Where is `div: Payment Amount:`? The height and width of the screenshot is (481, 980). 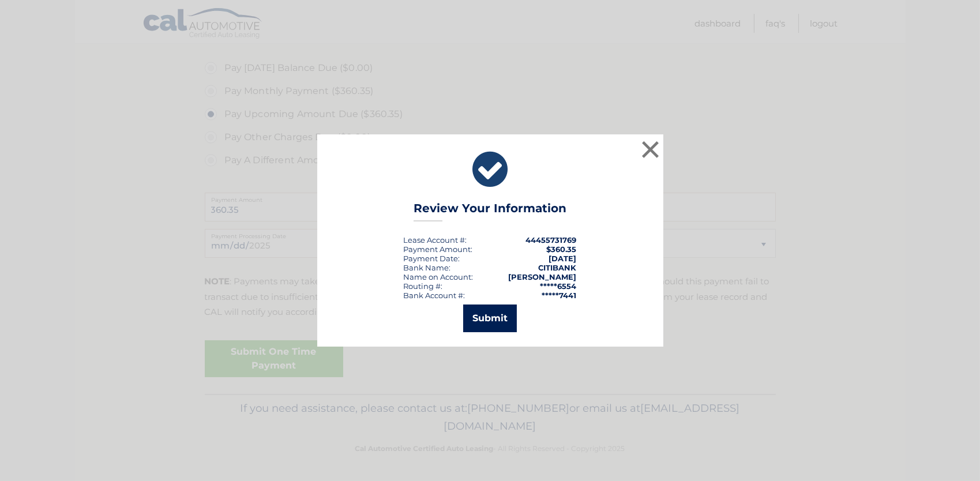 div: Payment Amount: is located at coordinates (438, 249).